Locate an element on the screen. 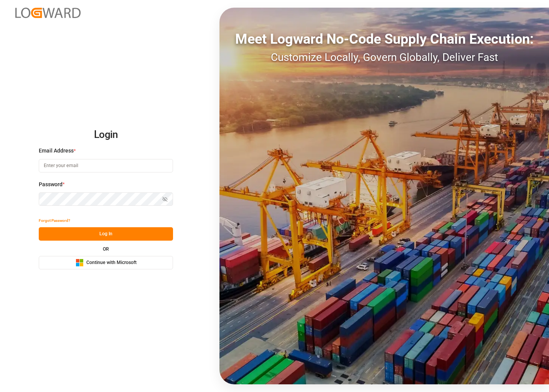 The height and width of the screenshot is (392, 549). div: Customize Locally, Govern Globally, Deliver Fast is located at coordinates (384, 57).